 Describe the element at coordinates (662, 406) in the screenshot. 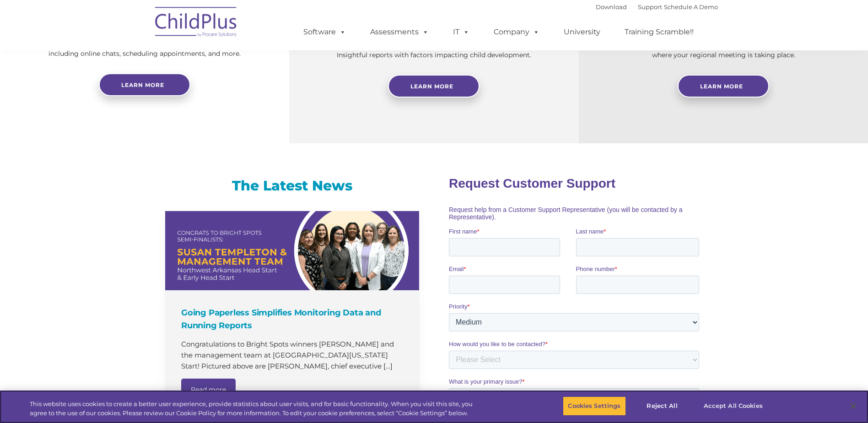

I see `button: Reject All` at that location.